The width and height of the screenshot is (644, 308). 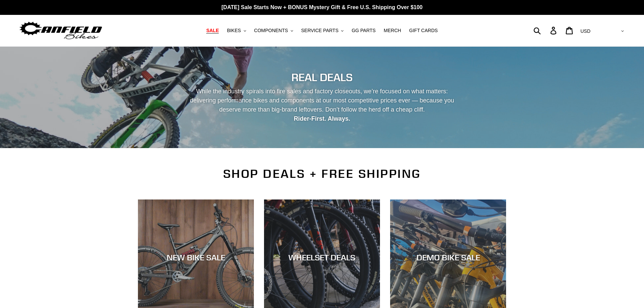 What do you see at coordinates (363, 30) in the screenshot?
I see `a: GG PARTS` at bounding box center [363, 30].